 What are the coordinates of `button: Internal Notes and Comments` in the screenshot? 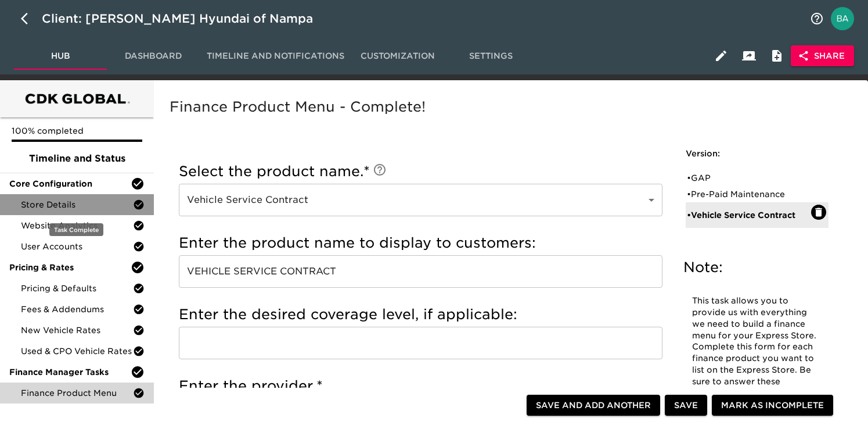 It's located at (777, 56).